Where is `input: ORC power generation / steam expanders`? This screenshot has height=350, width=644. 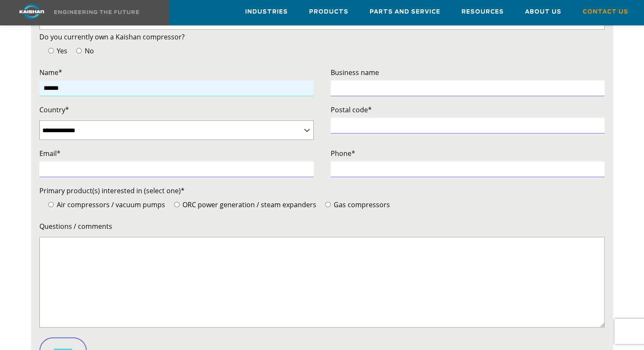 input: ORC power generation / steam expanders is located at coordinates (176, 204).